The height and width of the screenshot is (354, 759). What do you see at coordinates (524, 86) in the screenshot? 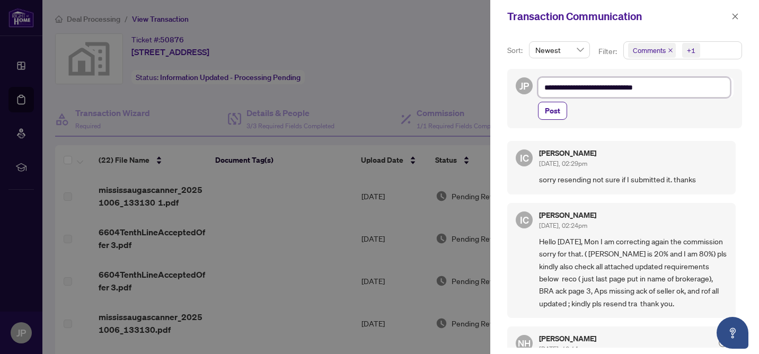
I see `span: JP` at bounding box center [524, 86].